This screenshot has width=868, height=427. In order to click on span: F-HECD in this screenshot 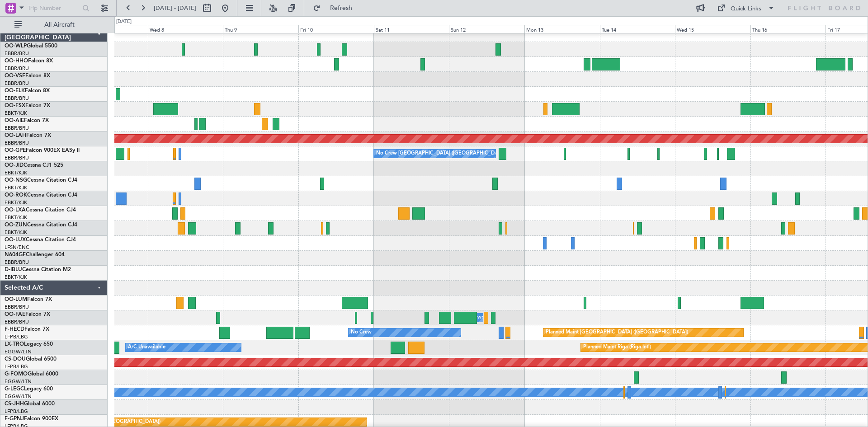, I will do `click(15, 330)`.